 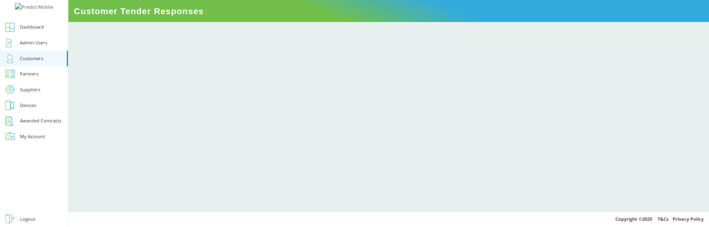 What do you see at coordinates (27, 219) in the screenshot?
I see `div: Logout` at bounding box center [27, 219].